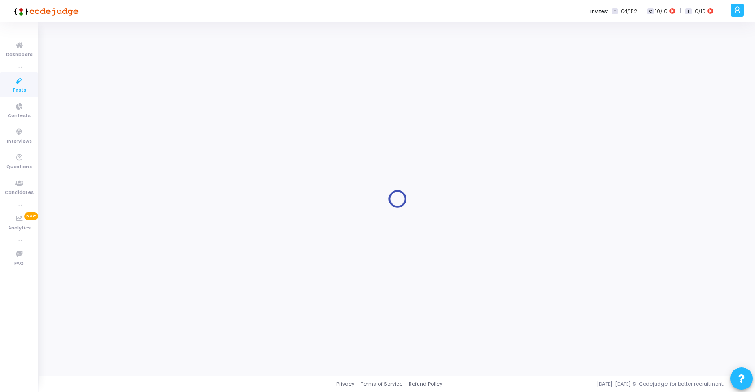 The image size is (755, 392). I want to click on span: T, so click(615, 11).